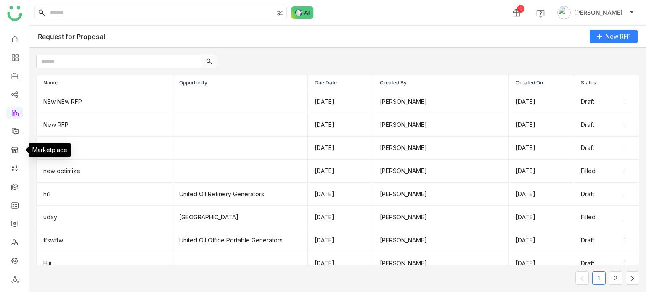 The width and height of the screenshot is (646, 292). What do you see at coordinates (582, 278) in the screenshot?
I see `li: Previous Page` at bounding box center [582, 278].